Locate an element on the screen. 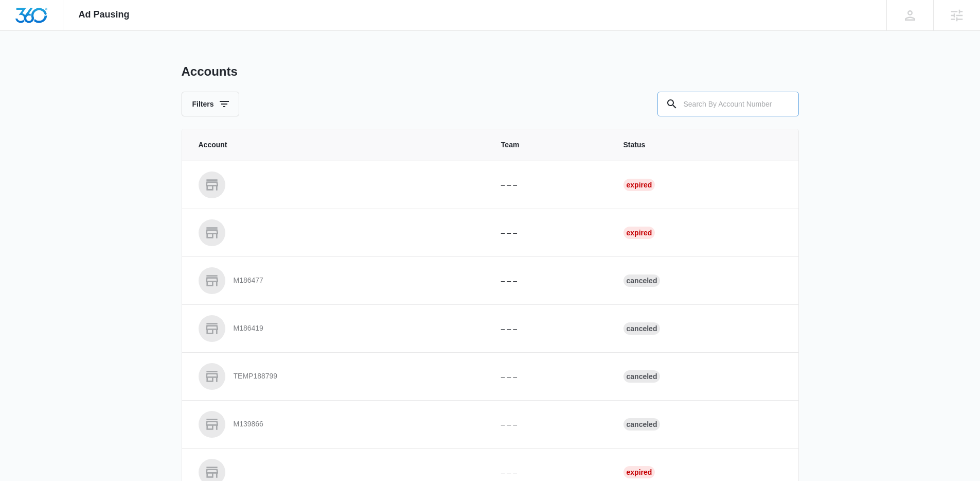  a: M139866 is located at coordinates (338, 424).